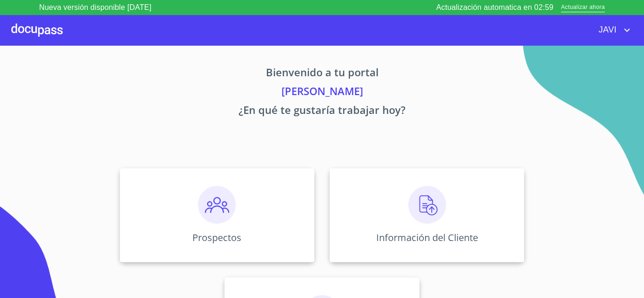 This screenshot has width=644, height=298. Describe the element at coordinates (216, 205) in the screenshot. I see `img: prospectos.png` at that location.